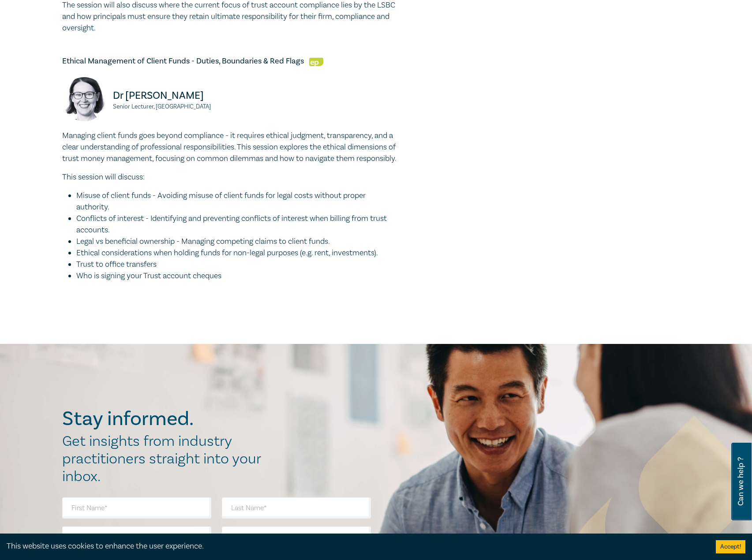 The width and height of the screenshot is (752, 560). I want to click on h2: Get insights from industry practitioners straight into your inbox., so click(167, 459).